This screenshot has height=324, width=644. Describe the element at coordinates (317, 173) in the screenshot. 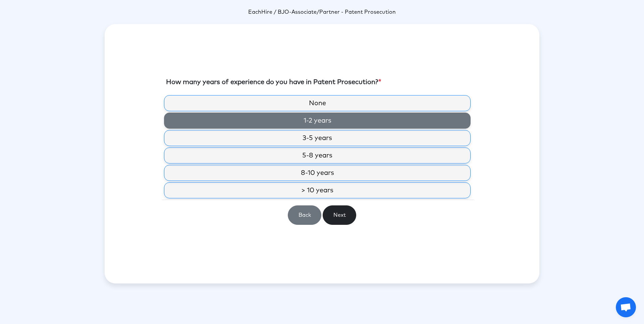

I see `label: 8-10 years` at that location.